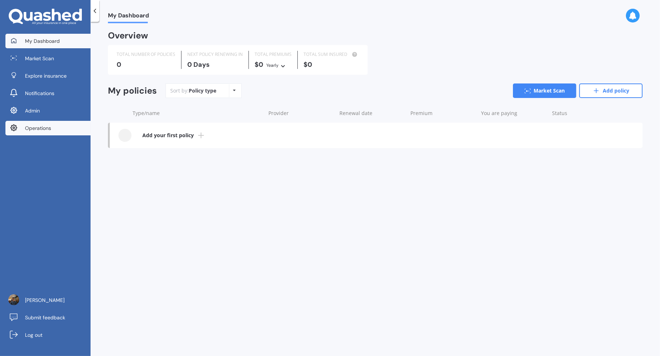  Describe the element at coordinates (14, 299) in the screenshot. I see `img: ACg8ocJLa-csUtcL-80ItbA20QSwDJeqfJvWfn8fgM9RBEIPTcSLDHdf=s96-c` at that location.